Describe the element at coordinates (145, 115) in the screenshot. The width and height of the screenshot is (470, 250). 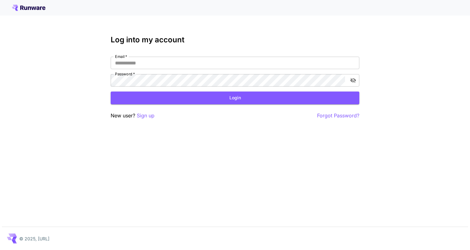
I see `p: Sign up` at that location.